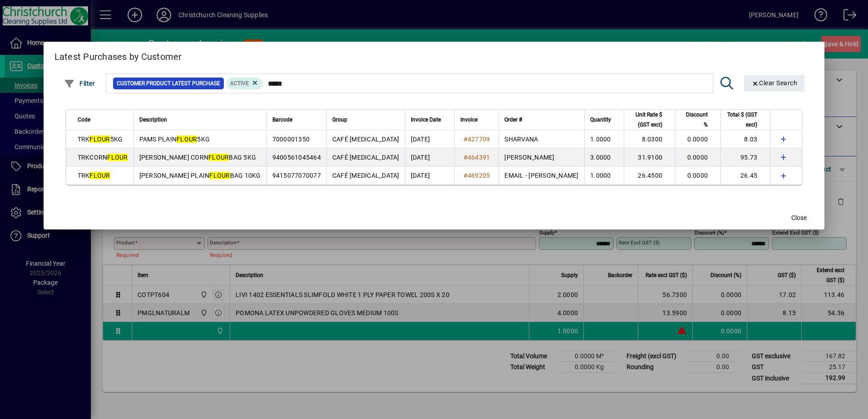  I want to click on div: Order #, so click(542, 119).